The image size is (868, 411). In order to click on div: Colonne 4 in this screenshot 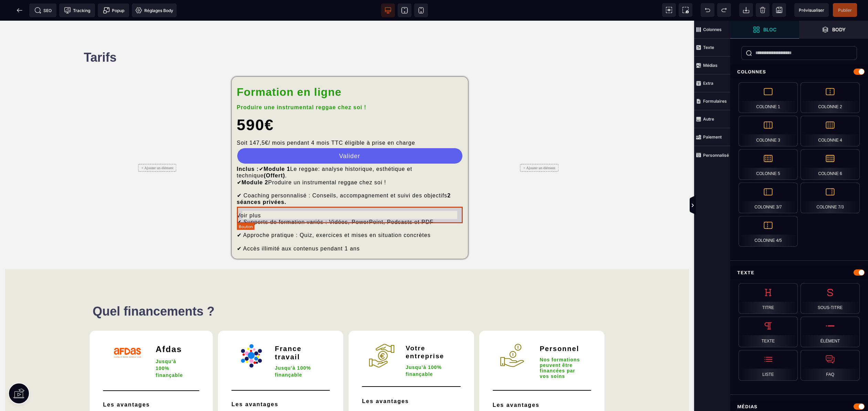, I will do `click(830, 131)`.